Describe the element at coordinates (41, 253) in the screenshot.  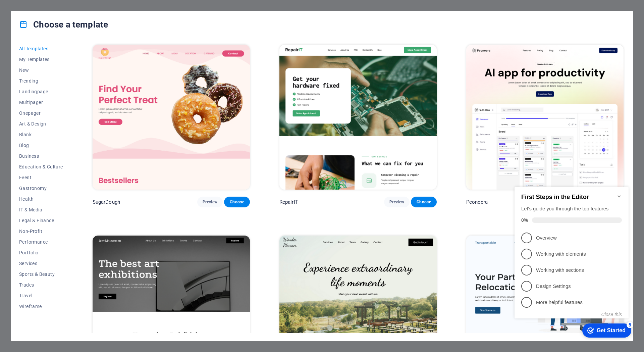
I see `button: Portfolio` at that location.